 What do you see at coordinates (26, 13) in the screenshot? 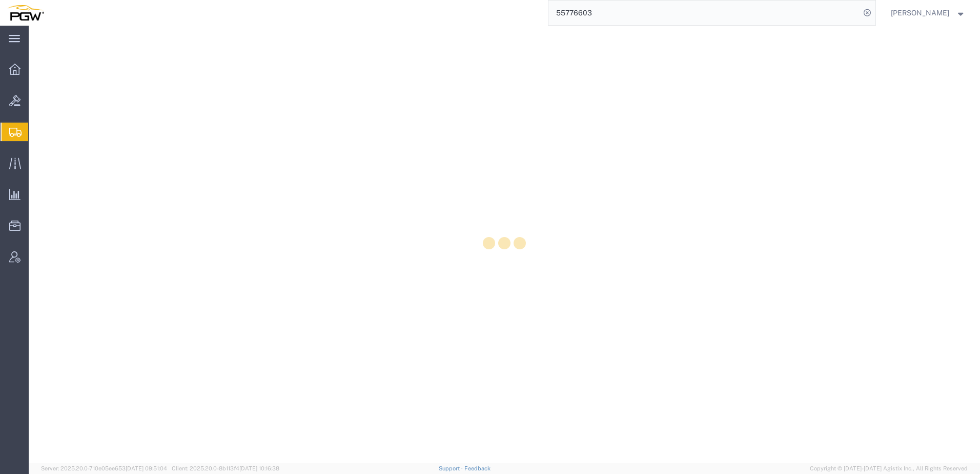
I see `img: logo` at bounding box center [26, 13].